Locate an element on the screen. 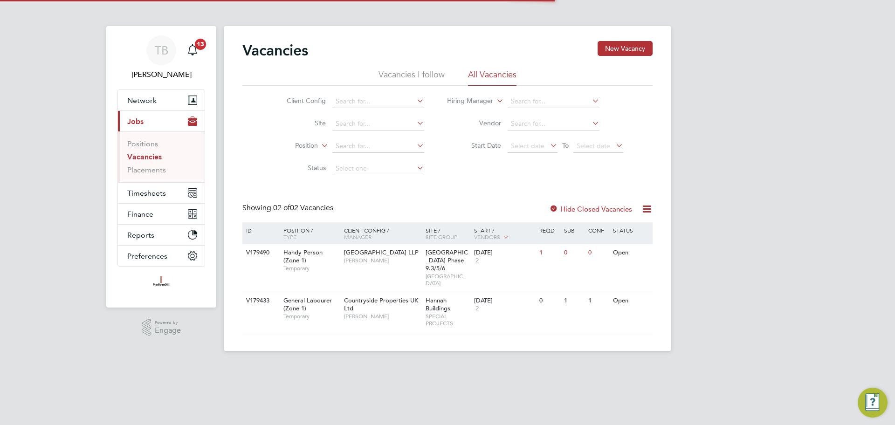 This screenshot has width=895, height=425. label: Position is located at coordinates (291, 146).